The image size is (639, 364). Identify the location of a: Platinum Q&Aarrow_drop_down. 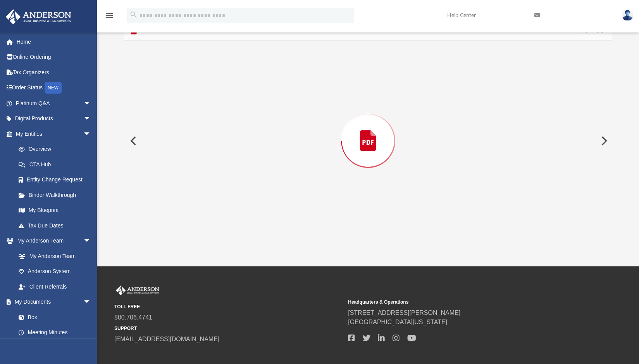
(54, 104).